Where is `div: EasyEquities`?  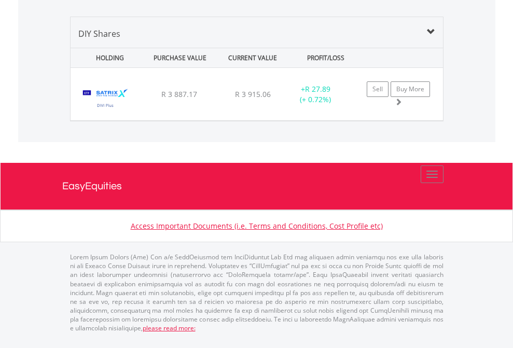
div: EasyEquities is located at coordinates (257, 186).